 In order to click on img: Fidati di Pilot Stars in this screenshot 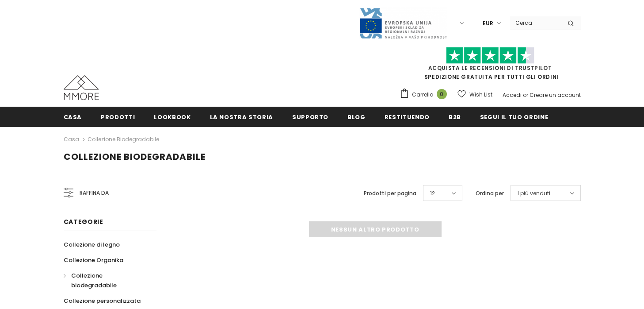, I will do `click(491, 55)`.